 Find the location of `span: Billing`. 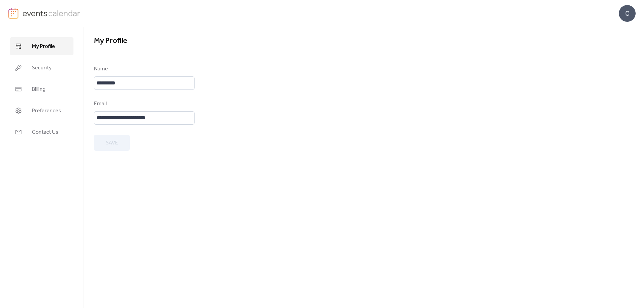

span: Billing is located at coordinates (39, 90).